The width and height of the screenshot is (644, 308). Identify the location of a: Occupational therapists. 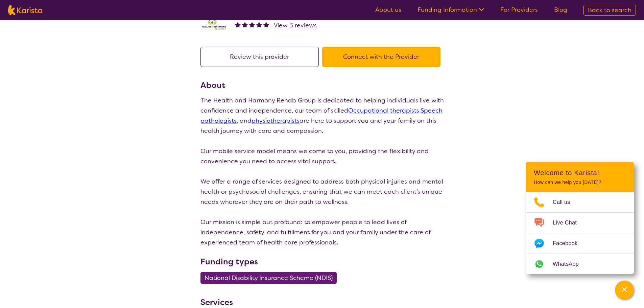
(384, 111).